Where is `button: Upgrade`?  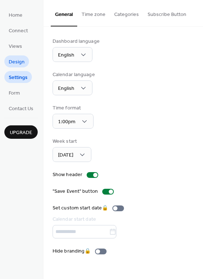
button: Upgrade is located at coordinates (21, 132).